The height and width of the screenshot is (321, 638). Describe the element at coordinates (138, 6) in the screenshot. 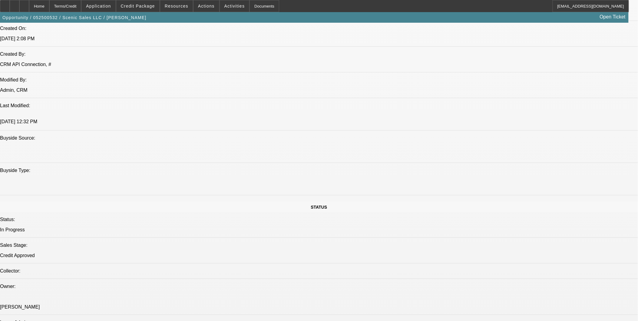

I see `span: Credit Package` at that location.